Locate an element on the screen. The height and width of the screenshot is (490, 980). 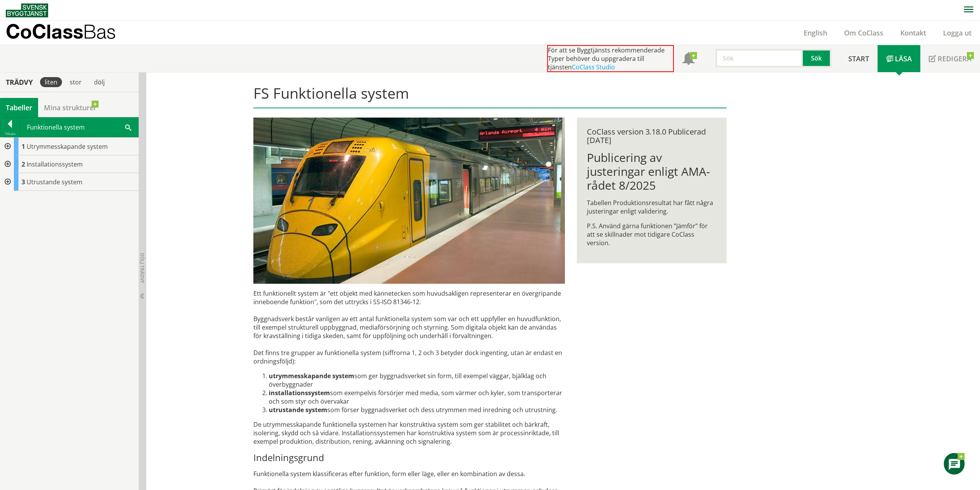
span: Start is located at coordinates (859, 59).